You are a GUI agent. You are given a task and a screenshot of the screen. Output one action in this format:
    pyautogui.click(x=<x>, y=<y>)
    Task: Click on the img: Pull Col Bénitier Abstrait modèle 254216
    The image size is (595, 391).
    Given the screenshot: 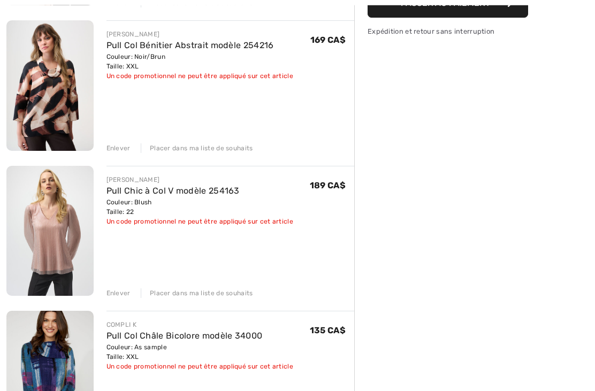 What is the action you would take?
    pyautogui.click(x=50, y=86)
    